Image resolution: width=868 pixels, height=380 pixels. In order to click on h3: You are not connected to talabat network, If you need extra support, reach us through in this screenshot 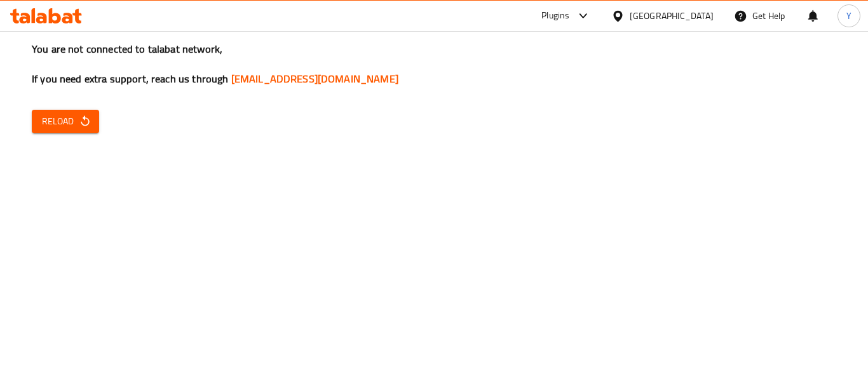, I will do `click(434, 64)`.